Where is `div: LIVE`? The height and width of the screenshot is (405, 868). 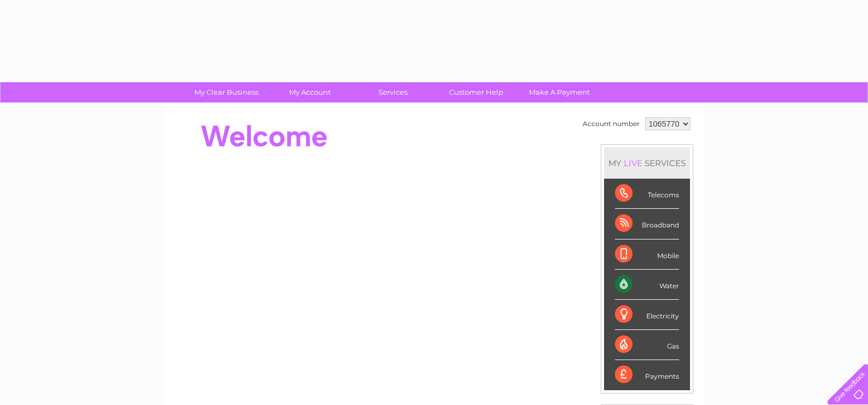 div: LIVE is located at coordinates (633, 163).